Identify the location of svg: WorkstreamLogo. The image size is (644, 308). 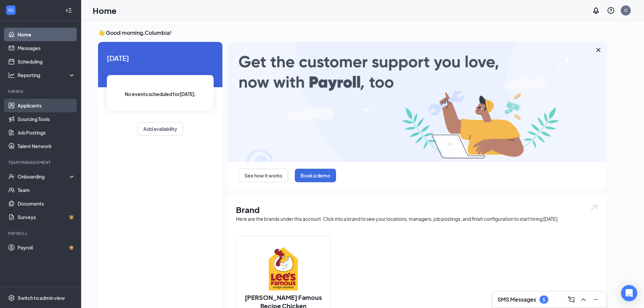
(10, 10).